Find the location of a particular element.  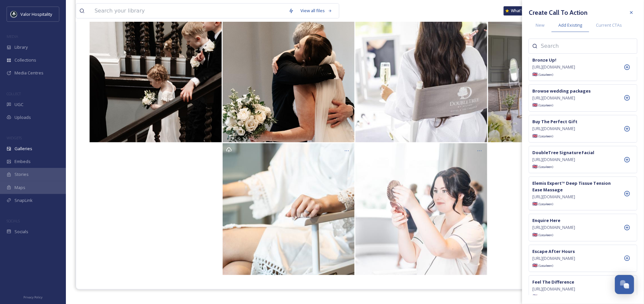

span: Add Existing is located at coordinates (570, 25).